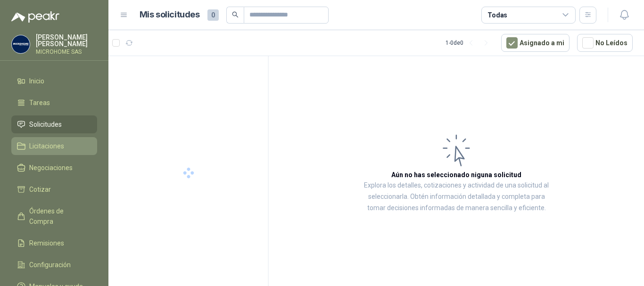 Image resolution: width=644 pixels, height=286 pixels. Describe the element at coordinates (54, 217) in the screenshot. I see `a: Órdenes de Compra` at that location.